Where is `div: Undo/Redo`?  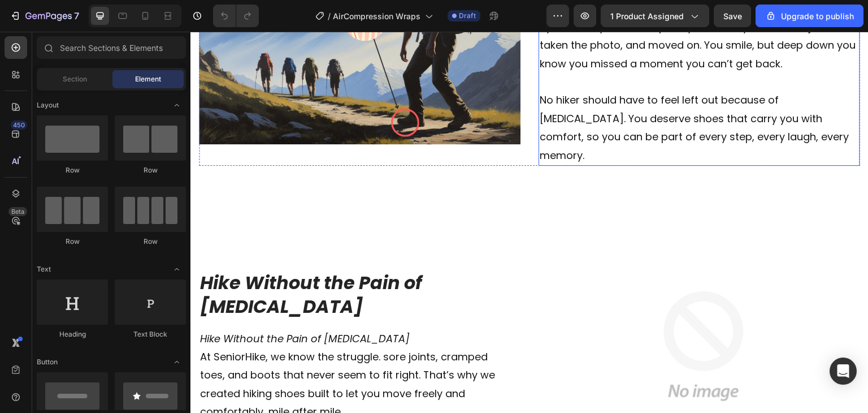
div: Undo/Redo is located at coordinates (236, 16).